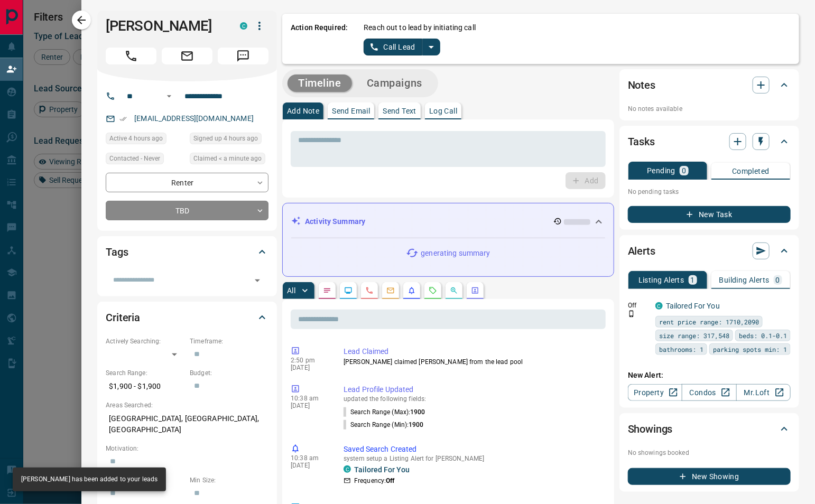  What do you see at coordinates (750, 349) in the screenshot?
I see `span: parking spots min: 1` at bounding box center [750, 349].